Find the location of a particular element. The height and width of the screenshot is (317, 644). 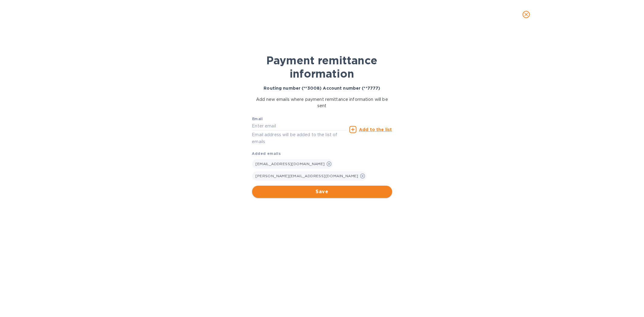

p: Email address will be added to the list of emails is located at coordinates (300, 138).